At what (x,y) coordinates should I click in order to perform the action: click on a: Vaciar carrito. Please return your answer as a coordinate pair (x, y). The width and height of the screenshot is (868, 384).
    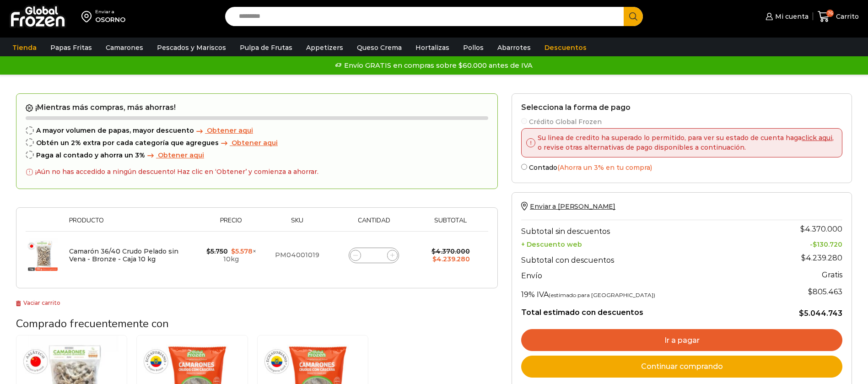
    Looking at the image, I should click on (38, 303).